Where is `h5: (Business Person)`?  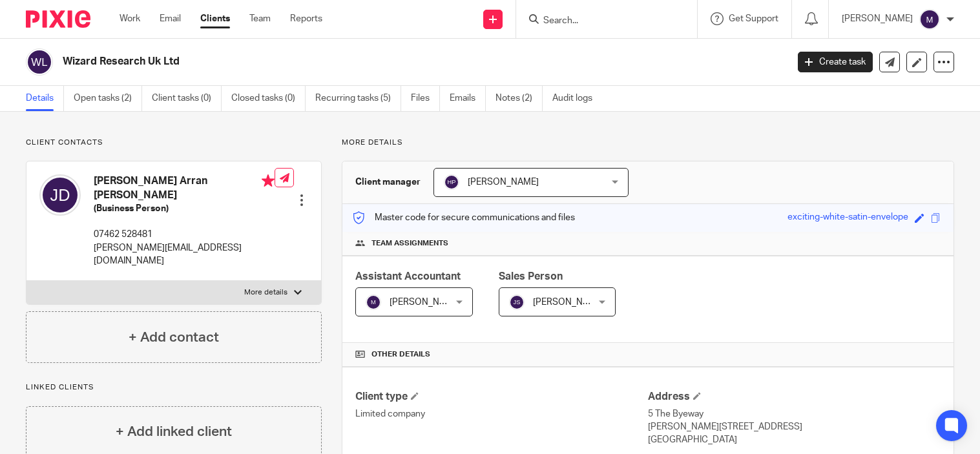 h5: (Business Person) is located at coordinates (184, 208).